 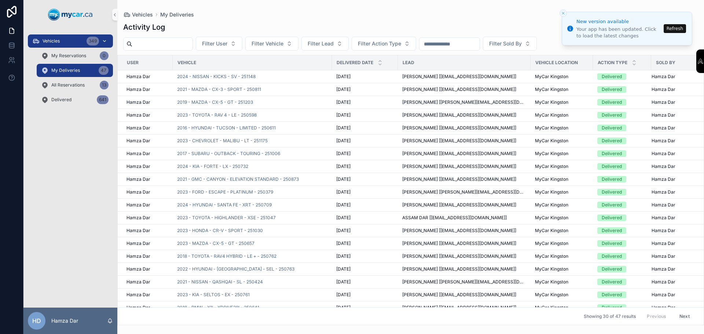 I want to click on a: My Deliveries47, so click(x=75, y=70).